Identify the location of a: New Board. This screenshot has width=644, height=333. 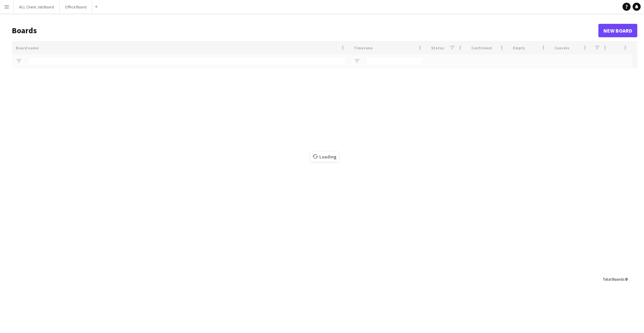
(618, 31).